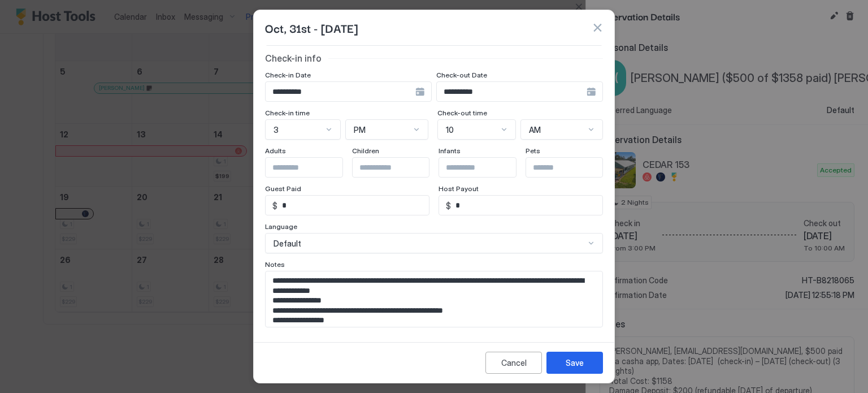 This screenshot has height=393, width=868. I want to click on span: Check-in time, so click(287, 113).